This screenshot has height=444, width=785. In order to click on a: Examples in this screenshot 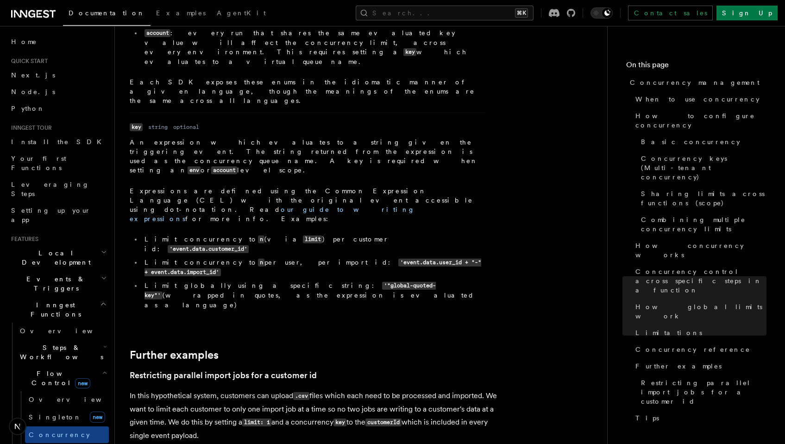, I will do `click(181, 14)`.